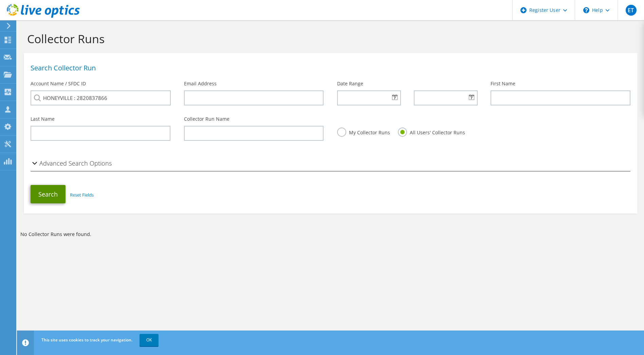 This screenshot has height=355, width=644. I want to click on a: OK, so click(149, 339).